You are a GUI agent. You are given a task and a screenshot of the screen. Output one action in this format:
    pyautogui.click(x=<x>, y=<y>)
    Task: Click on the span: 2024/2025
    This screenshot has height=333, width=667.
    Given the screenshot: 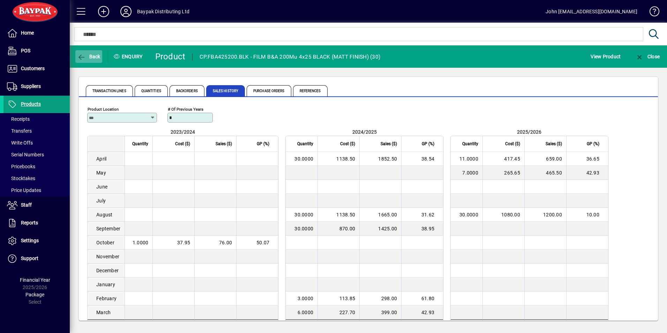 What is the action you would take?
    pyautogui.click(x=365, y=132)
    